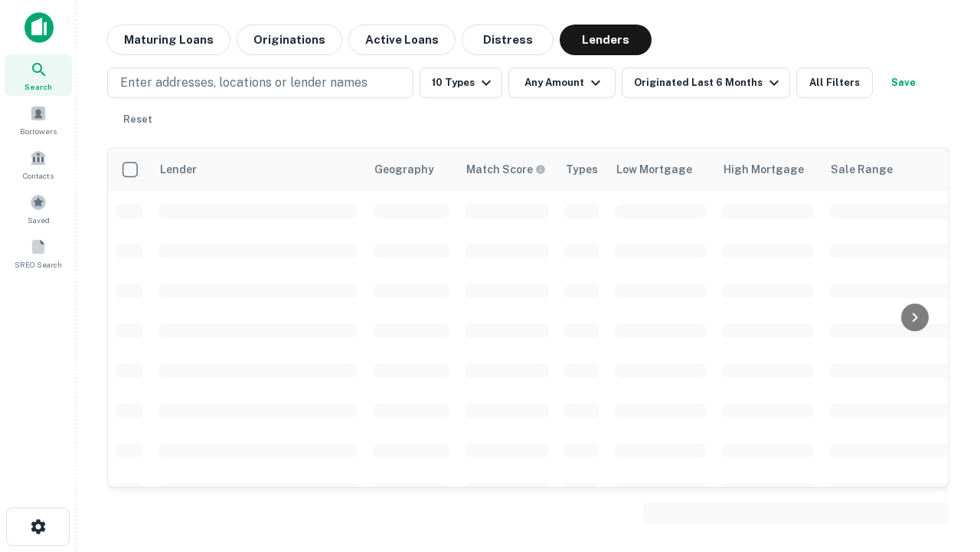 This screenshot has height=552, width=980. Describe the element at coordinates (260, 83) in the screenshot. I see `button: Enter addresses, locations or lender names` at that location.